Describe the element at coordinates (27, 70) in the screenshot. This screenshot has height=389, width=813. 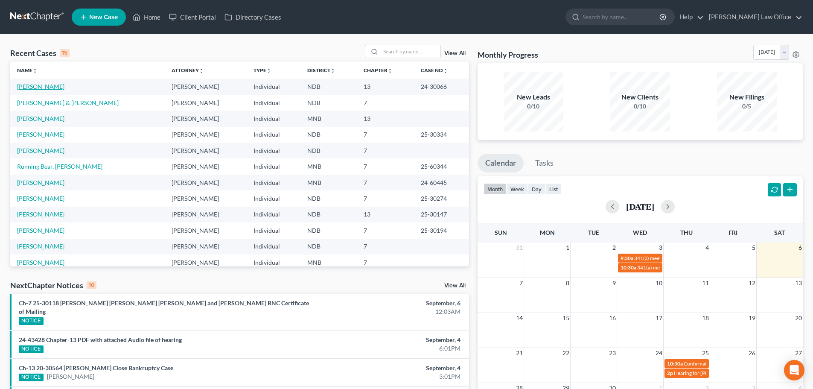
I see `a: Nameunfold_more` at that location.